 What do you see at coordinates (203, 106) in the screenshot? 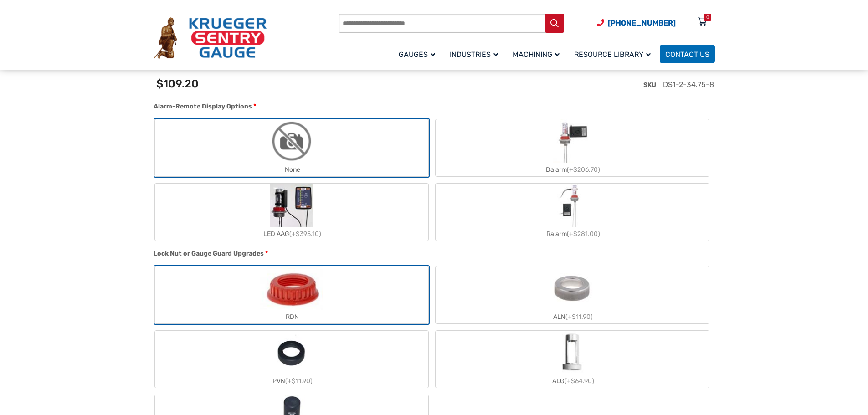
I see `span: Alarm-Remote Display Options` at bounding box center [203, 106].